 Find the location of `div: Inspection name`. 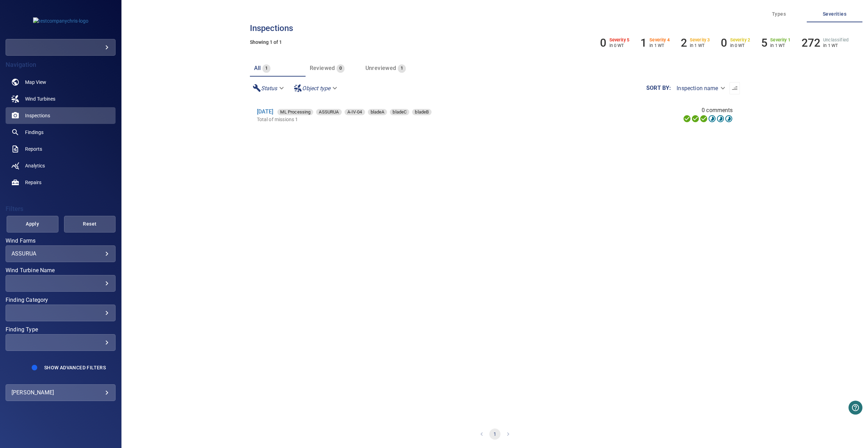

div: Inspection name is located at coordinates (700, 88).